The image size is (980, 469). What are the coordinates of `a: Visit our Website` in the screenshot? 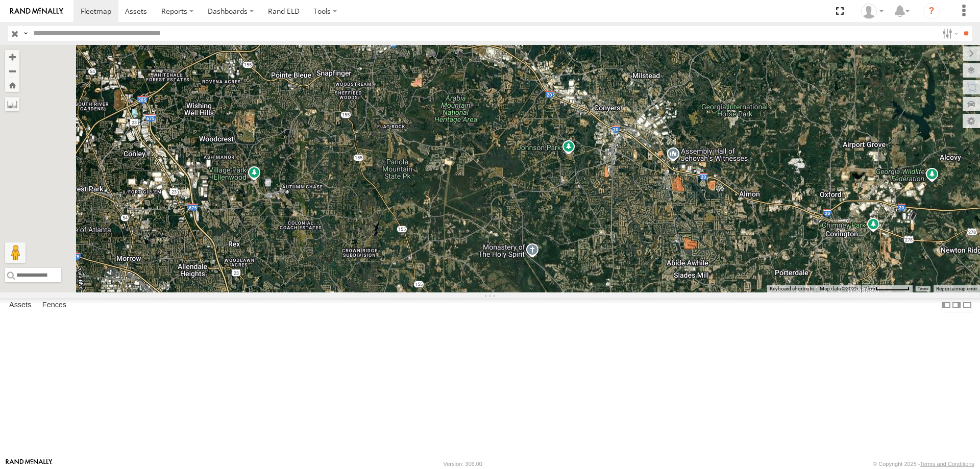 It's located at (29, 464).